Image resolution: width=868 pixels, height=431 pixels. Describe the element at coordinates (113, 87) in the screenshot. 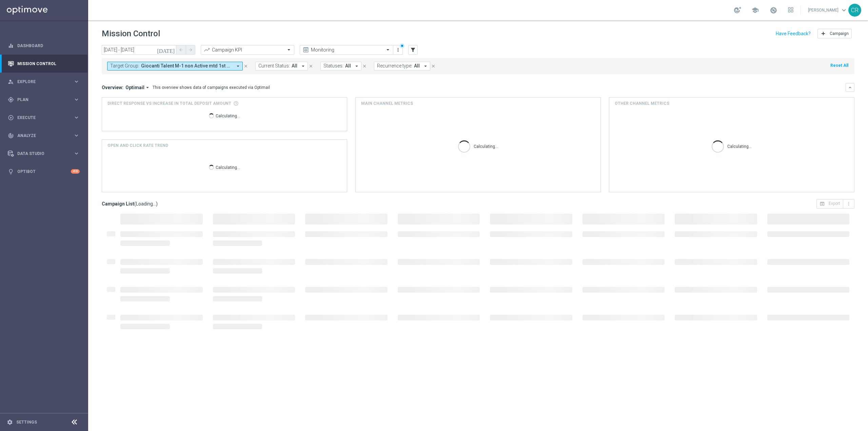

I see `h3: Overview:` at that location.